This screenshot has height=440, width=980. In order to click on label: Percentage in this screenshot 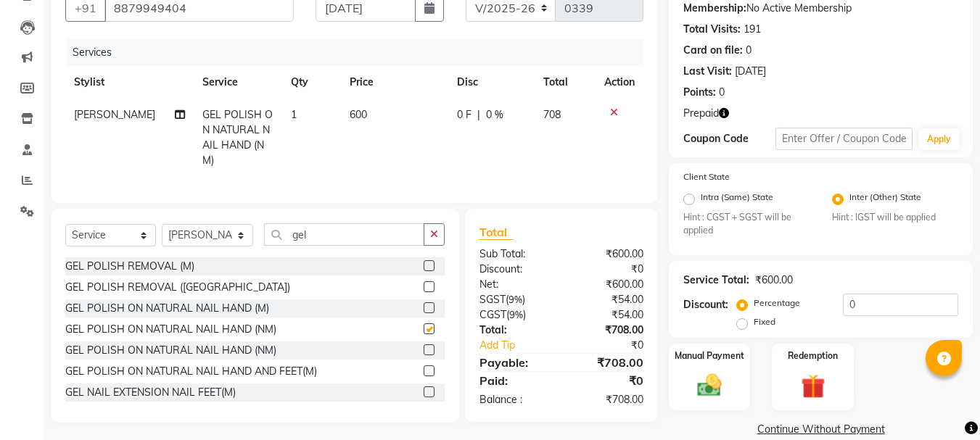, I will do `click(777, 303)`.